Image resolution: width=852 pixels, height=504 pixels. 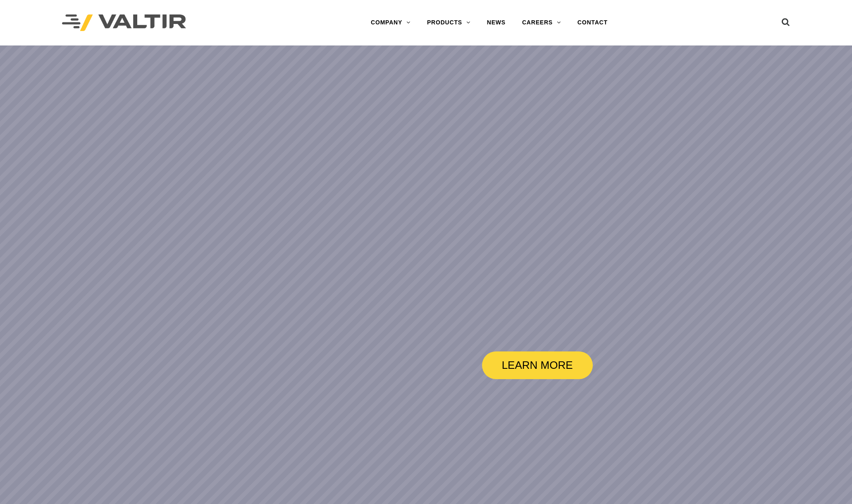 I want to click on a: LEARN MORE, so click(x=538, y=365).